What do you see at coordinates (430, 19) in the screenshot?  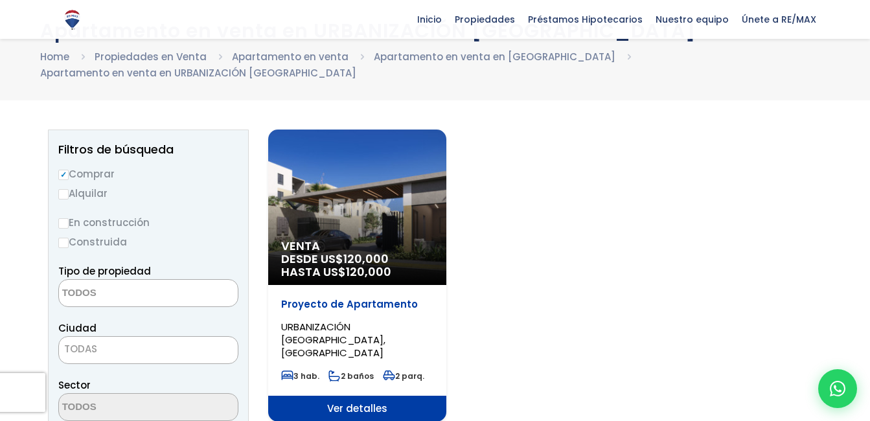 I see `span: Inicio` at bounding box center [430, 19].